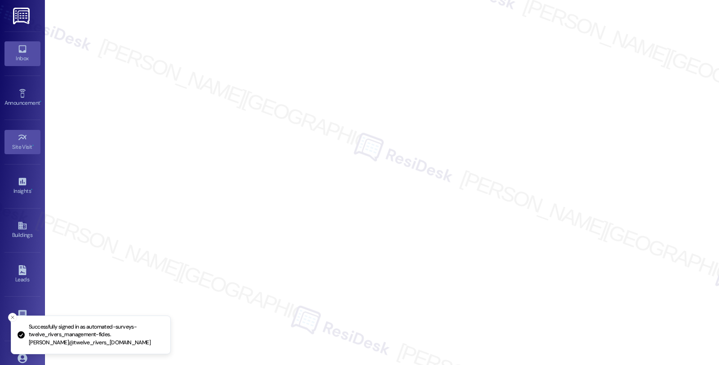 Image resolution: width=719 pixels, height=365 pixels. Describe the element at coordinates (22, 142) in the screenshot. I see `a: Site Visit •` at that location.